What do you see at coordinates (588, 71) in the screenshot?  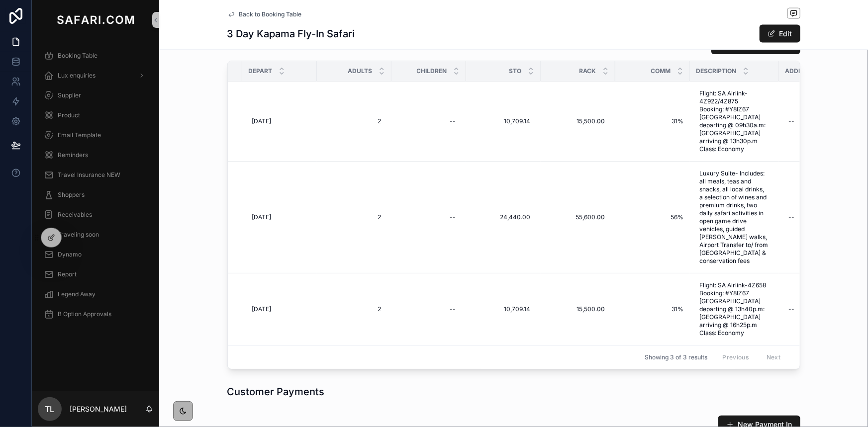 I see `span: RACK` at bounding box center [588, 71].